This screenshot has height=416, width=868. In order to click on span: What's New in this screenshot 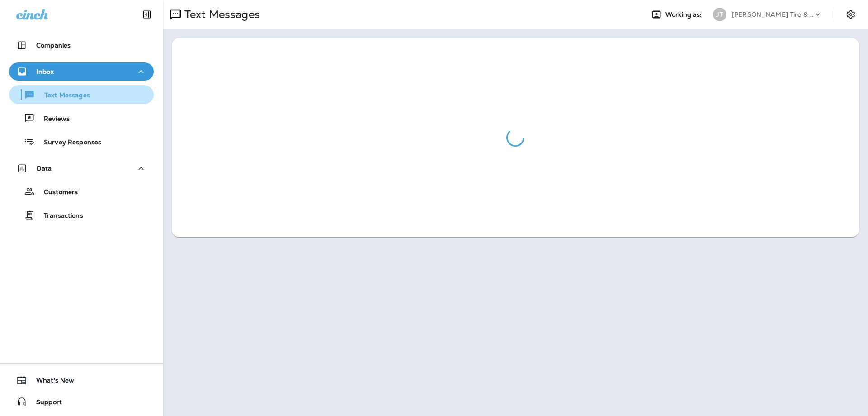, I will do `click(51, 381)`.